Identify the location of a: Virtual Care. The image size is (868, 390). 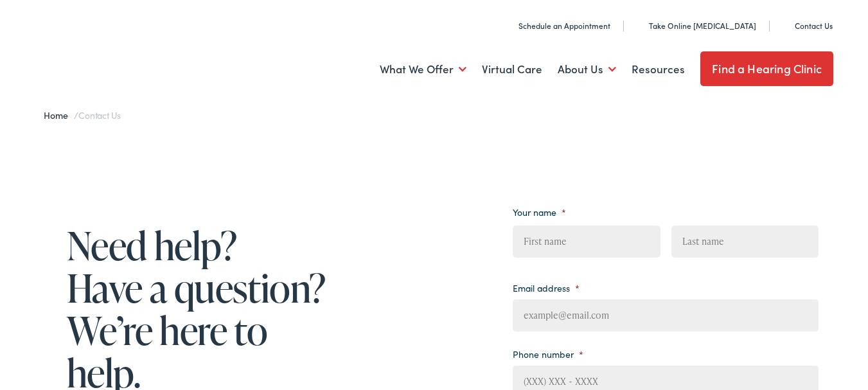
(512, 69).